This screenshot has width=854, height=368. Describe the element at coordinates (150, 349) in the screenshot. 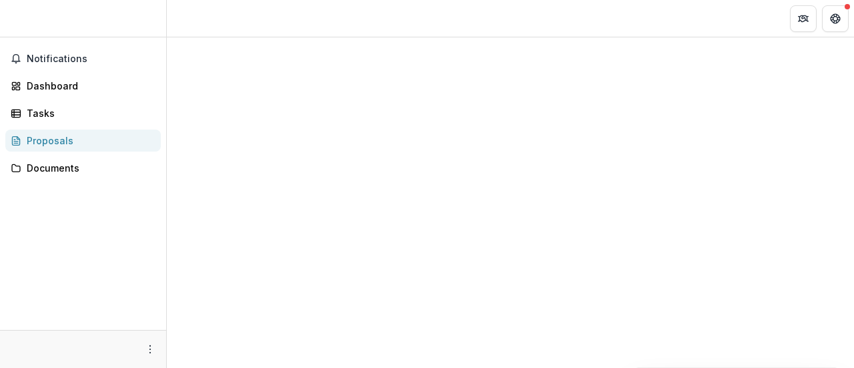

I see `button: More` at that location.